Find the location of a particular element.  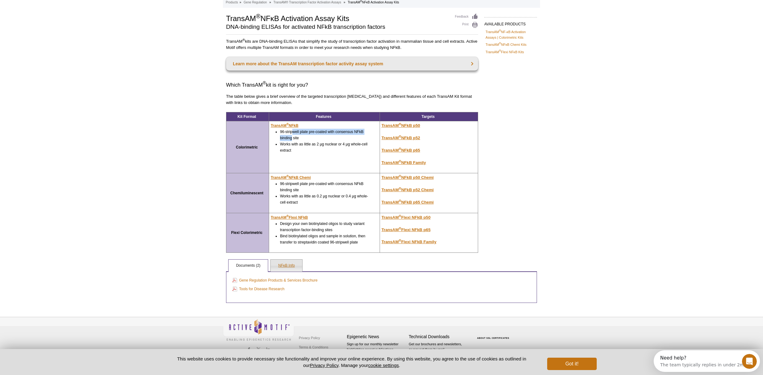

a: Learn more about the TransAM transcription factor activity assay system is located at coordinates (352, 64).